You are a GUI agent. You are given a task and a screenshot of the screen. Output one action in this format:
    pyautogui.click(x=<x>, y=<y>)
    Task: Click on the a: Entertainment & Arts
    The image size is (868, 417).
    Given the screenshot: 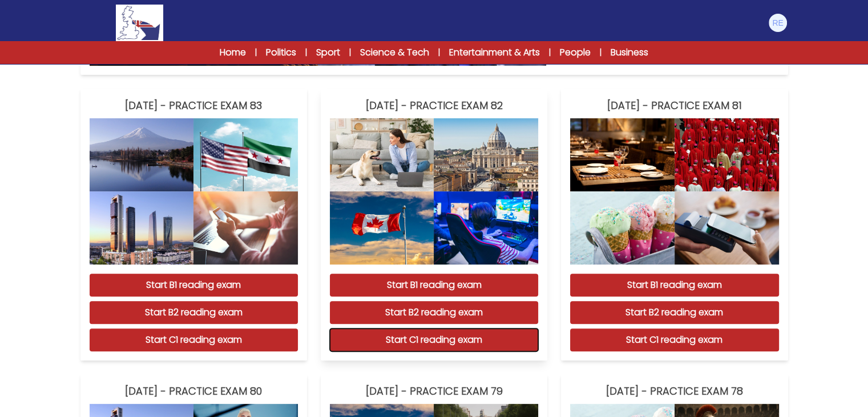 What is the action you would take?
    pyautogui.click(x=494, y=52)
    